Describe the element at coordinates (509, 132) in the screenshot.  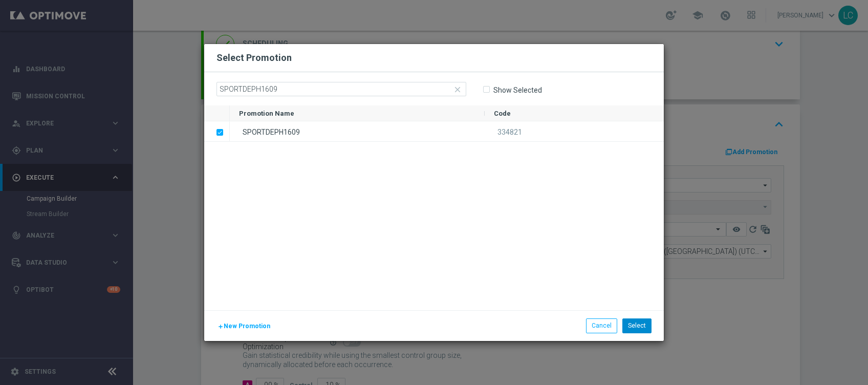
I see `span: 334821` at that location.